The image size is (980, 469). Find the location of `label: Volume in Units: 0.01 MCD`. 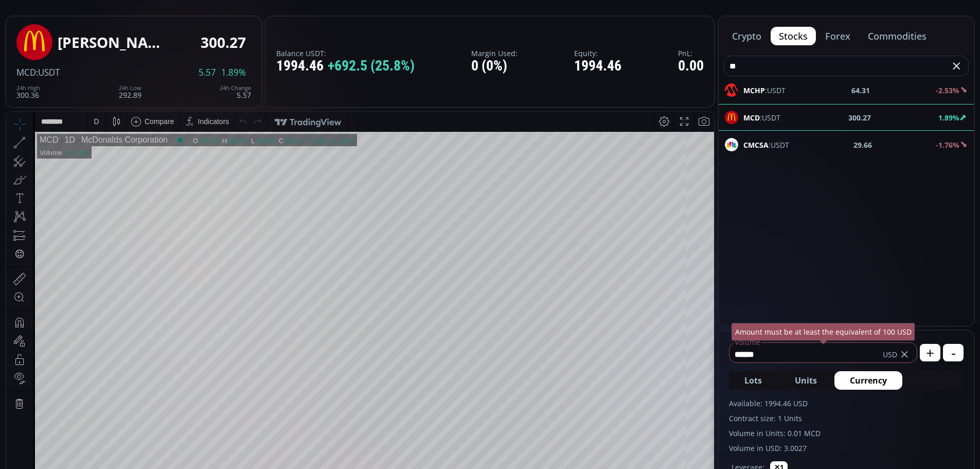

label: Volume in Units: 0.01 MCD is located at coordinates (846, 433).